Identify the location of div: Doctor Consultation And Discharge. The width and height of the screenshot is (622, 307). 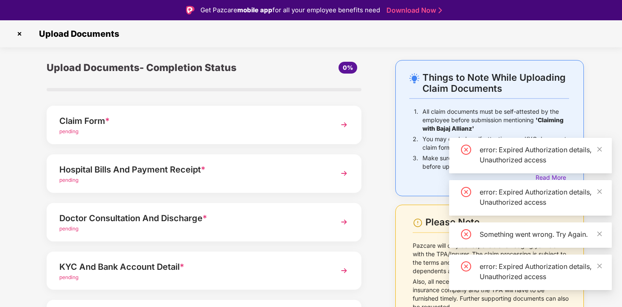
(192, 219).